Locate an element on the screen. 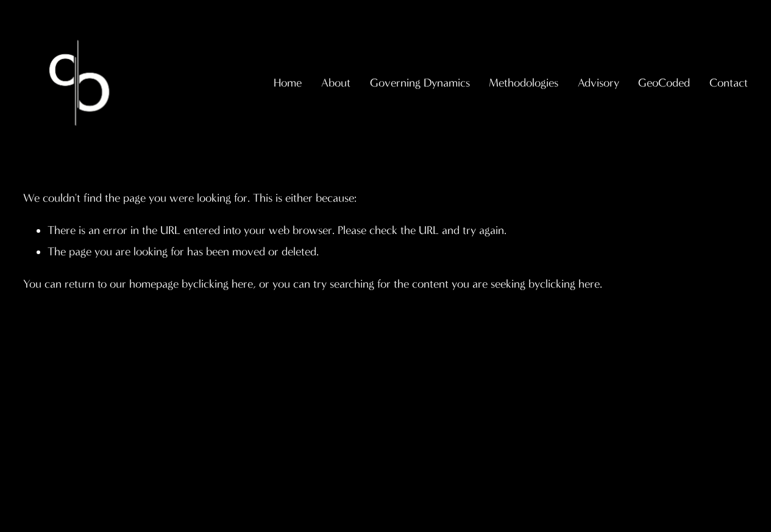 This screenshot has width=771, height=532. img: Christopher Sanchez &amp; Co. is located at coordinates (79, 83).